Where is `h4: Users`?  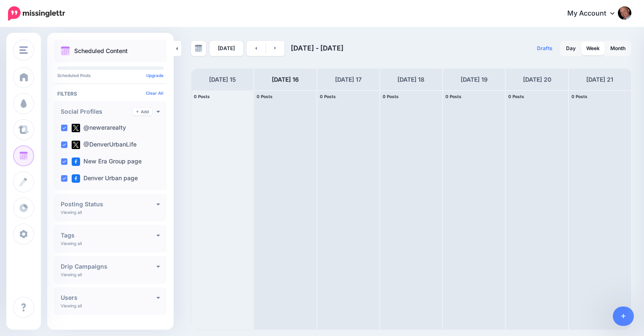 h4: Users is located at coordinates (109, 298).